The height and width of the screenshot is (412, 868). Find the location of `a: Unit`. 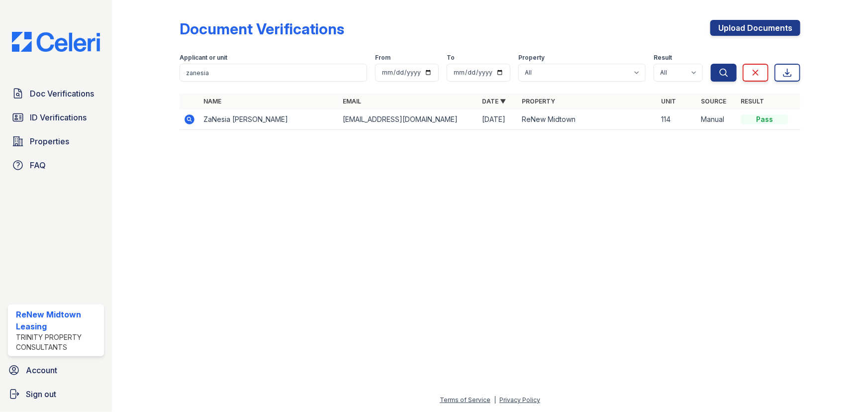

a: Unit is located at coordinates (669, 101).